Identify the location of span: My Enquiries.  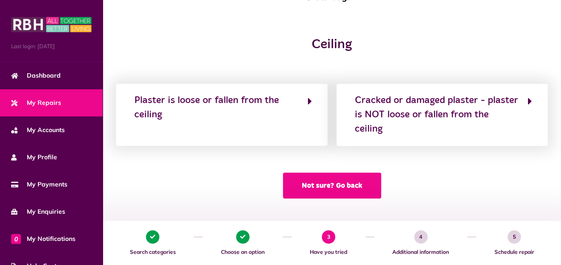
(38, 211).